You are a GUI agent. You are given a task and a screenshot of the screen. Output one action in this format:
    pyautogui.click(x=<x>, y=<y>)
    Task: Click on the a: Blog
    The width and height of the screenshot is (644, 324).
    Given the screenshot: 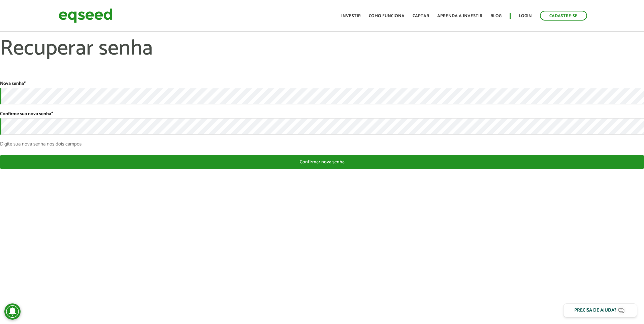 What is the action you would take?
    pyautogui.click(x=497, y=16)
    